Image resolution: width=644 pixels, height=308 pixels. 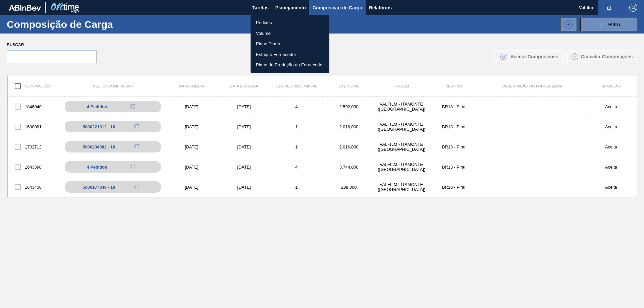 What do you see at coordinates (290, 65) in the screenshot?
I see `li: Plano de Produção do Fornecedor` at bounding box center [290, 65].